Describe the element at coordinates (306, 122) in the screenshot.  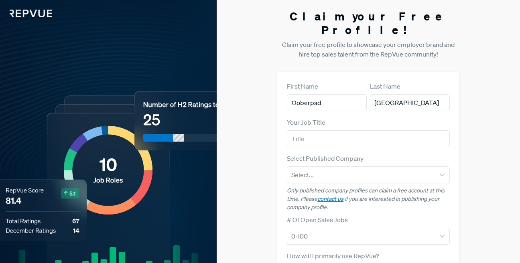
I see `label: Your Job Title` at that location.